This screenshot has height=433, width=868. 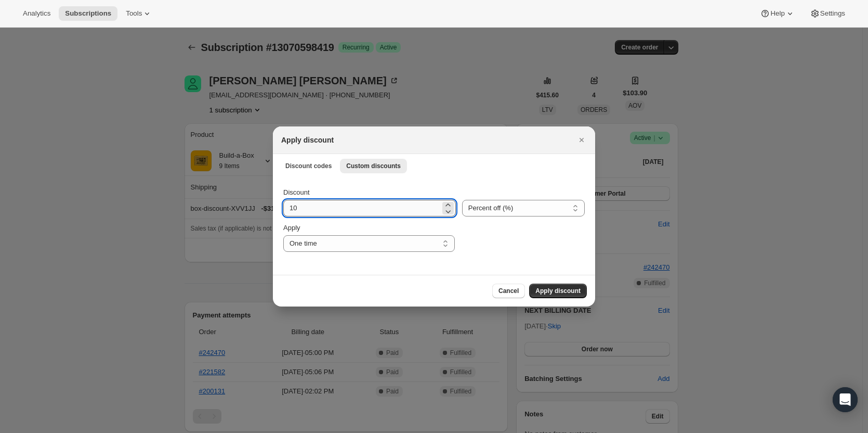 What do you see at coordinates (373, 166) in the screenshot?
I see `button: Custom discounts` at bounding box center [373, 166].